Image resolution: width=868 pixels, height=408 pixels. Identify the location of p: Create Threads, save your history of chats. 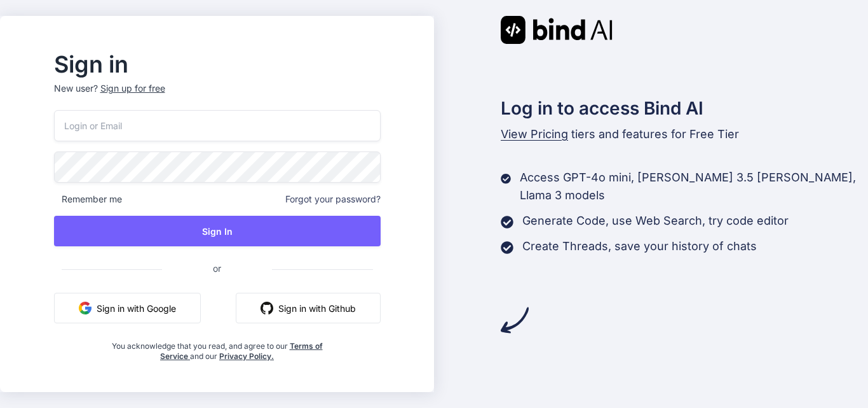
(639, 246).